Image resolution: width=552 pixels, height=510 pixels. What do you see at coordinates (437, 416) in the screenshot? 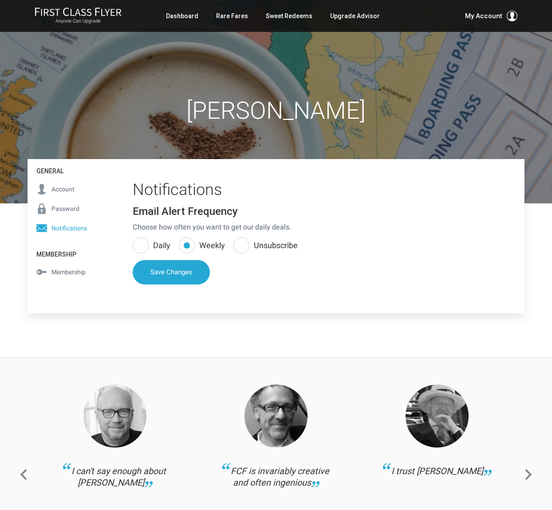
I see `img: Collins.png` at bounding box center [437, 416].